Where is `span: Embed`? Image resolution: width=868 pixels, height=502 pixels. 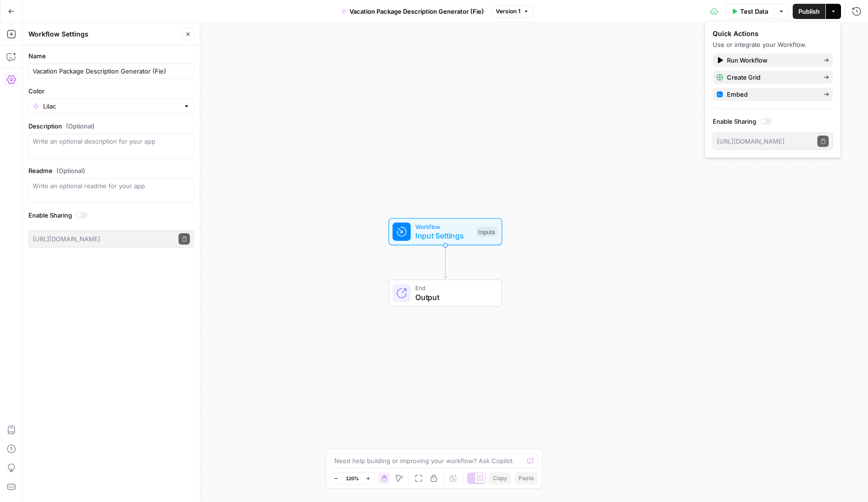 span: Embed is located at coordinates (771, 94).